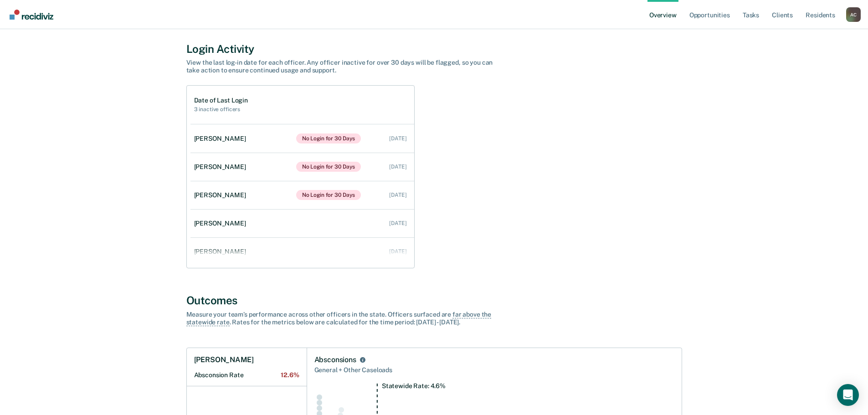 The width and height of the screenshot is (868, 415). Describe the element at coordinates (290, 375) in the screenshot. I see `span: 12.6%` at that location.